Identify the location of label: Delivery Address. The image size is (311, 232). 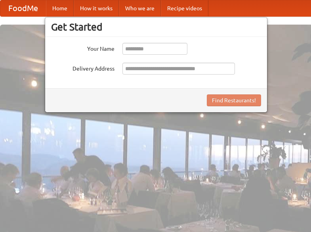
(83, 67).